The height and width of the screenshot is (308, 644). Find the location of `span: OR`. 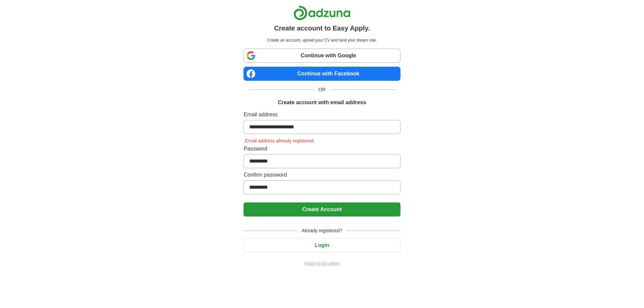

span: OR is located at coordinates (322, 89).